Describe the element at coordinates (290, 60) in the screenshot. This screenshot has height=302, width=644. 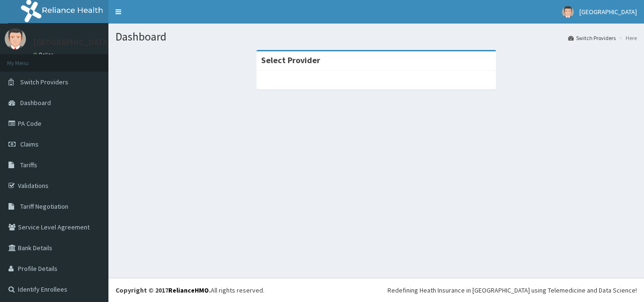
I see `strong: Select Provider` at that location.